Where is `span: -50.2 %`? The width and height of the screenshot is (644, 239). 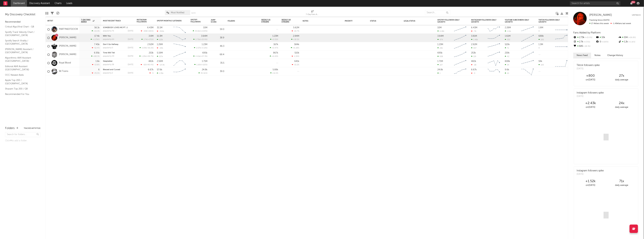 span: -50.2 % is located at coordinates (150, 48).